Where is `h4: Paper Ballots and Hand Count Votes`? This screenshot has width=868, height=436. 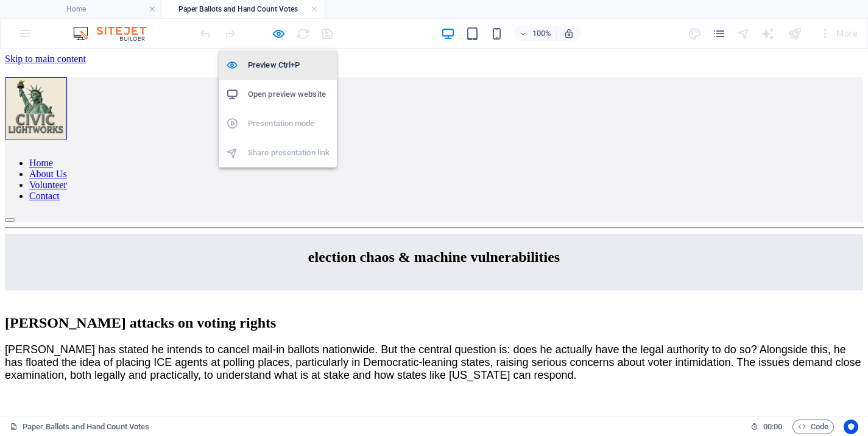
h4: Paper Ballots and Hand Count Votes is located at coordinates (243, 9).